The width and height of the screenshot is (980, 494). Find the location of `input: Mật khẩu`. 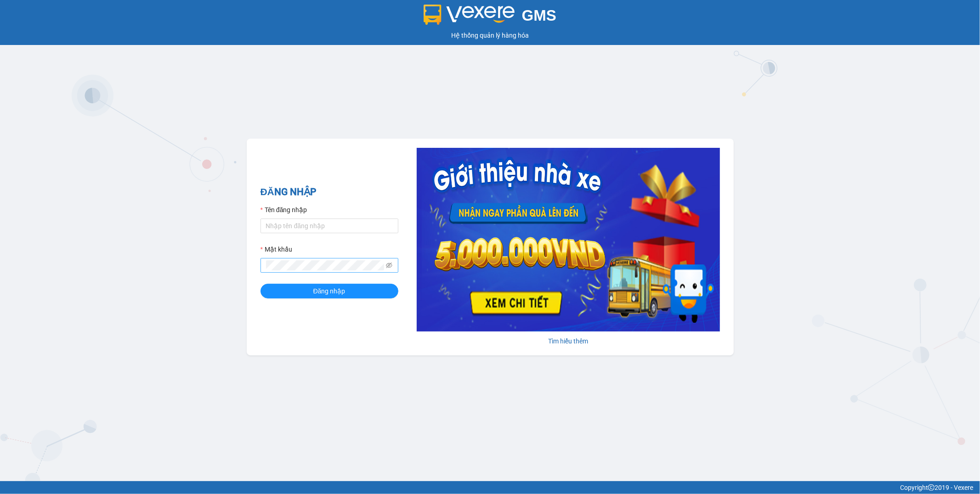

input: Mật khẩu is located at coordinates (325, 265).